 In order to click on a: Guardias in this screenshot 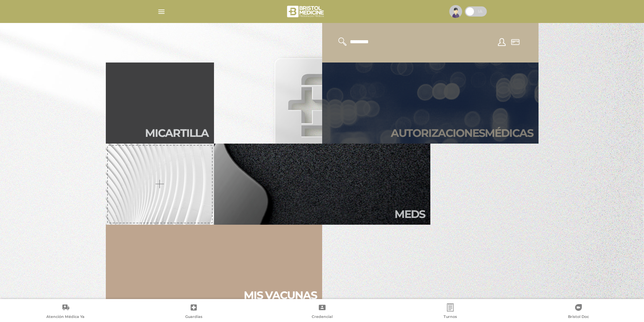, I will do `click(194, 312)`.